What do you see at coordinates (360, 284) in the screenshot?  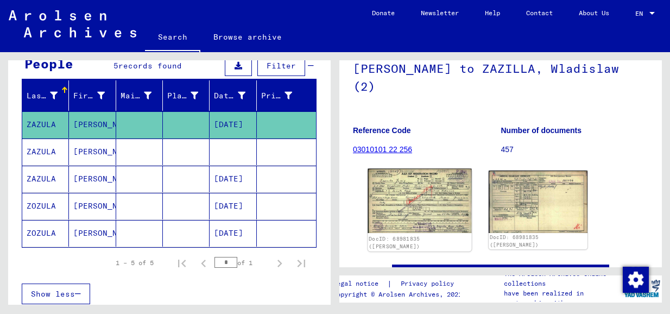 I see `a: Legal notice` at bounding box center [360, 284].